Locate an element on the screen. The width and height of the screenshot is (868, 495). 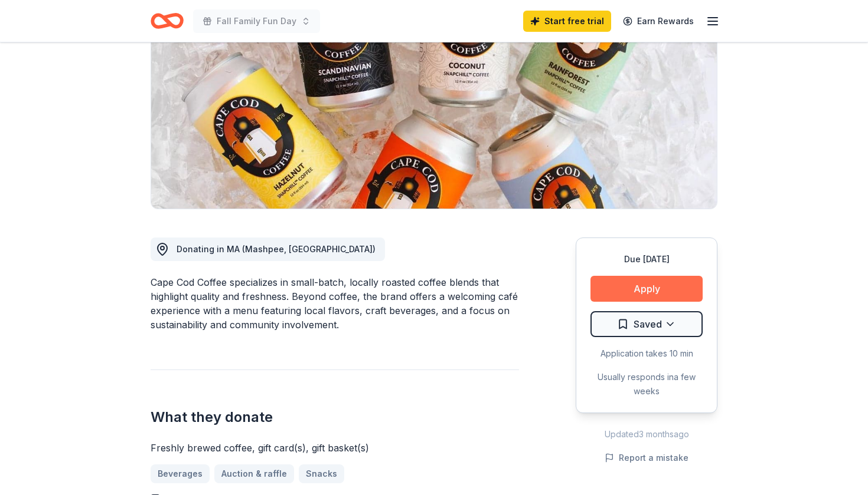
button: Saved is located at coordinates (647, 324).